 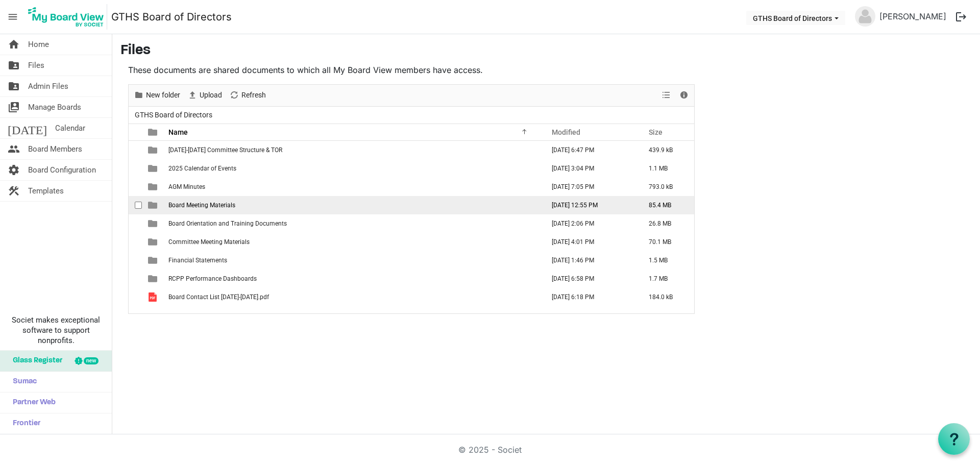 I want to click on div: new, so click(x=91, y=361).